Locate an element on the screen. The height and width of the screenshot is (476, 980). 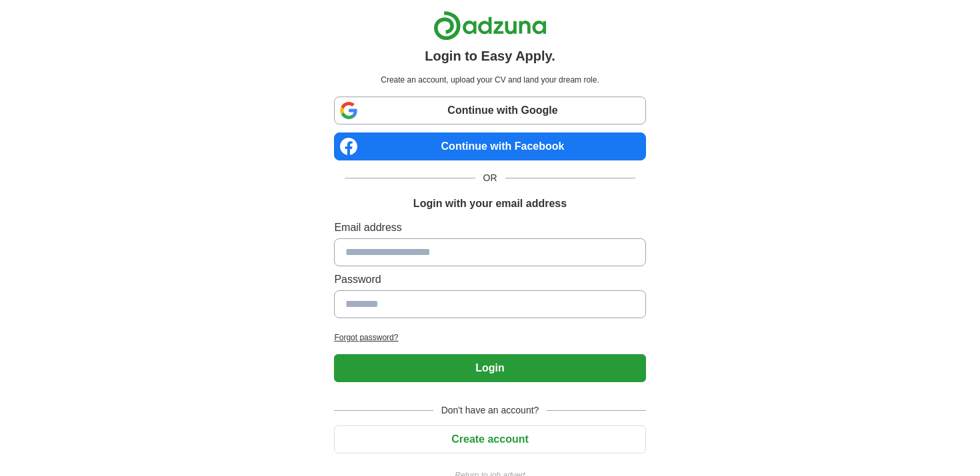
a: Continue with Google is located at coordinates (489, 111).